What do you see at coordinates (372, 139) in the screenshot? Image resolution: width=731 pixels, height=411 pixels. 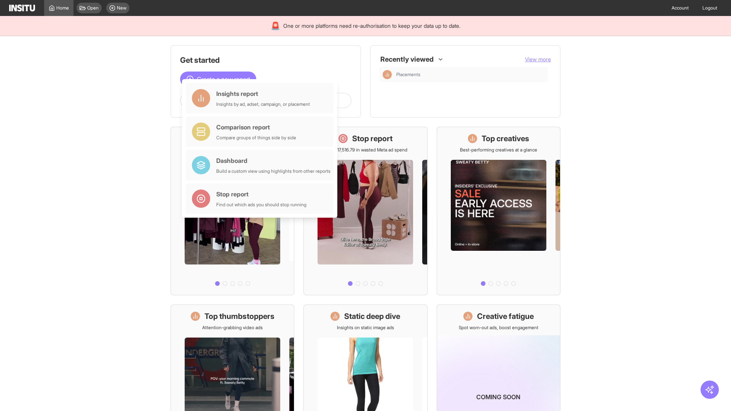 I see `h1: Stop report` at bounding box center [372, 139].